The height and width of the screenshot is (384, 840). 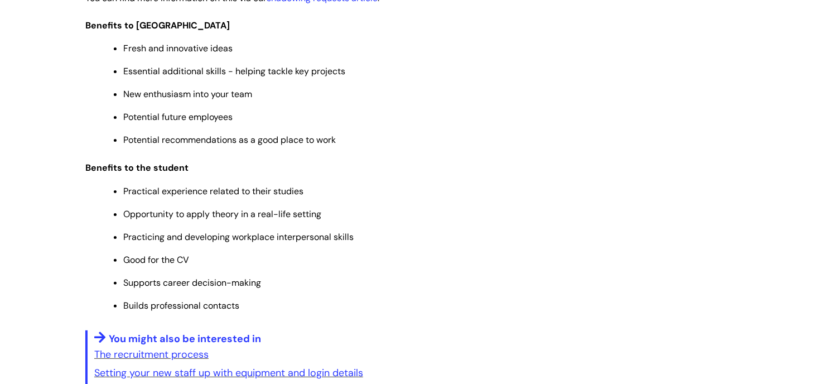 I want to click on span: Builds professional contacts, so click(x=181, y=305).